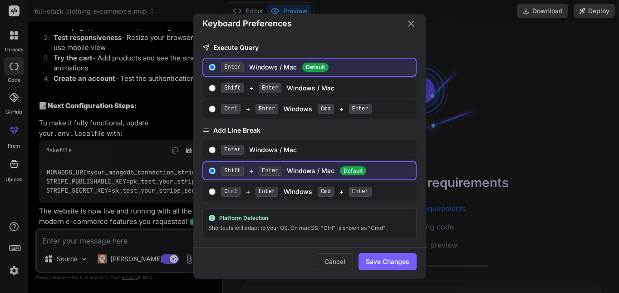 The height and width of the screenshot is (293, 619). Describe the element at coordinates (212, 171) in the screenshot. I see `input: Shift+EnterWindows / MacDefault` at that location.